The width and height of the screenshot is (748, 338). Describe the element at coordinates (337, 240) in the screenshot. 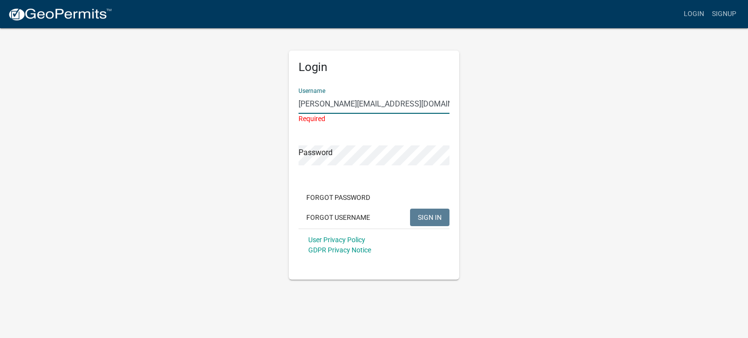

I see `a: User Privacy Policy` at that location.